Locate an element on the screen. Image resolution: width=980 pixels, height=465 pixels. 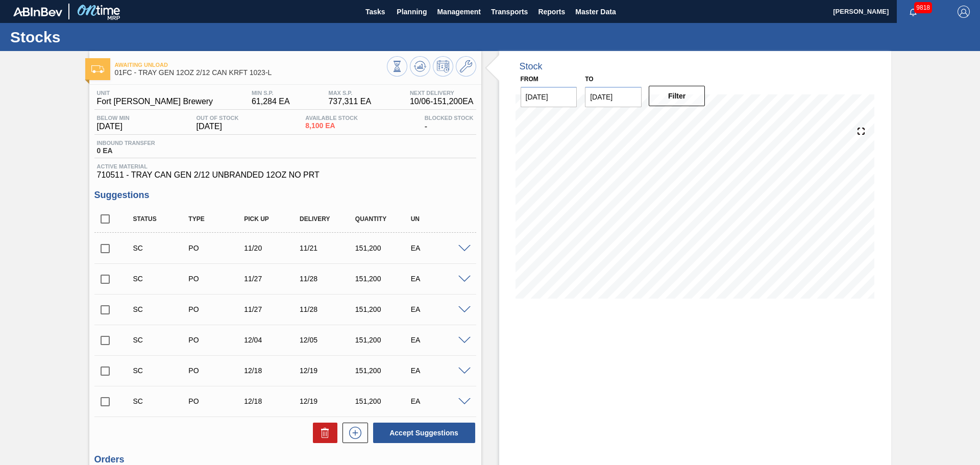
button: Accept Suggestions is located at coordinates (424, 433).